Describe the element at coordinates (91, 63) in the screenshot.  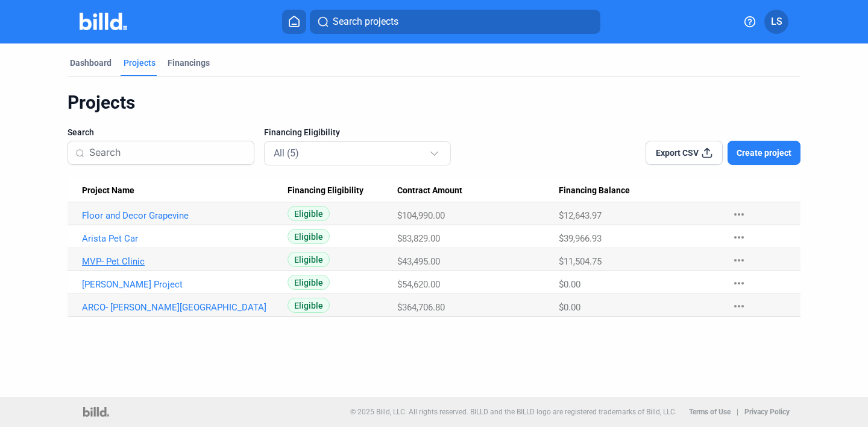
I see `div: Dashboard` at that location.